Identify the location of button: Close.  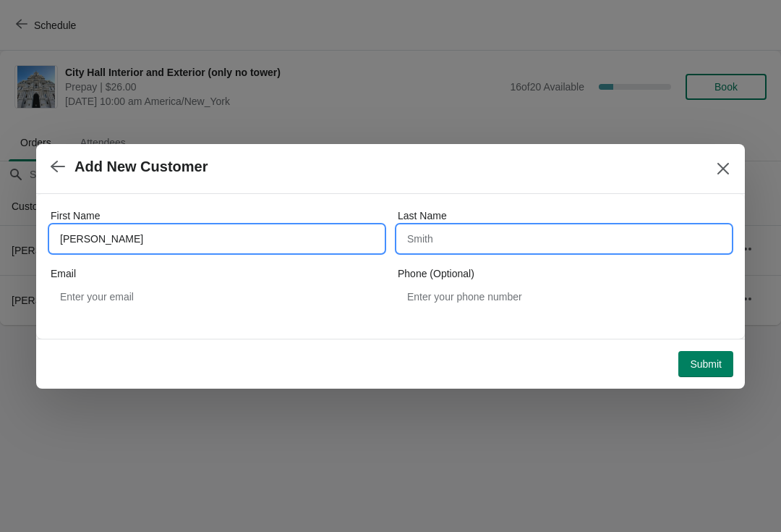
(724, 168).